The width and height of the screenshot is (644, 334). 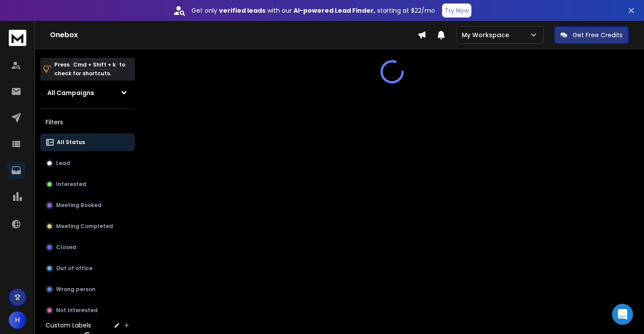 What do you see at coordinates (71, 184) in the screenshot?
I see `p: Interested` at bounding box center [71, 184].